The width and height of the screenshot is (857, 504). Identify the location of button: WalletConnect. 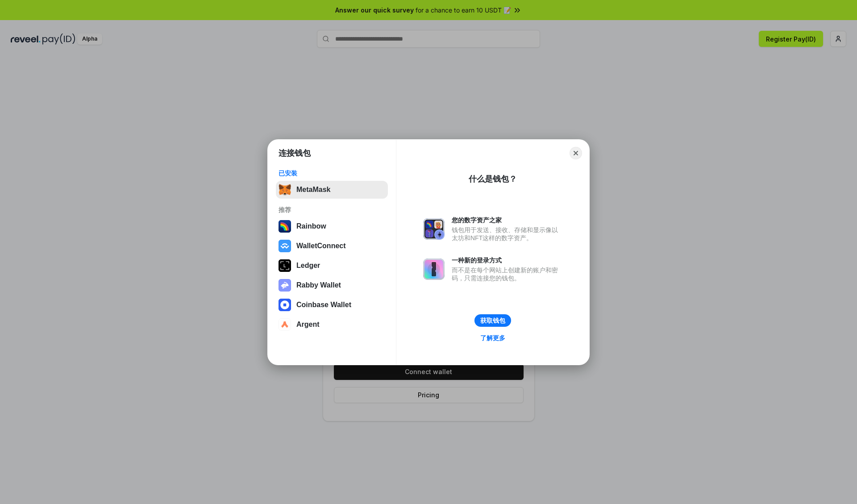
(332, 246).